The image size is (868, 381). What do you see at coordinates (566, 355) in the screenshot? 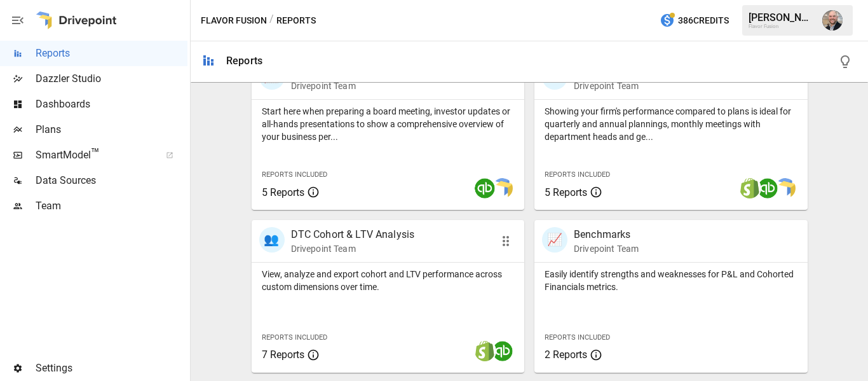
I see `span: 2 Reports` at bounding box center [566, 355].